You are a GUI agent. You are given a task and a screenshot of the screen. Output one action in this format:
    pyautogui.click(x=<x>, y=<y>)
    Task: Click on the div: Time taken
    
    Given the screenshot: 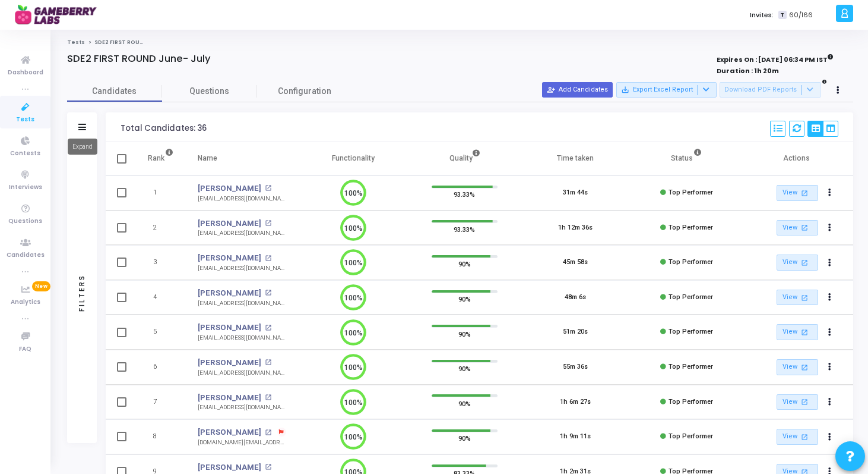 What is the action you would take?
    pyautogui.click(x=576, y=158)
    